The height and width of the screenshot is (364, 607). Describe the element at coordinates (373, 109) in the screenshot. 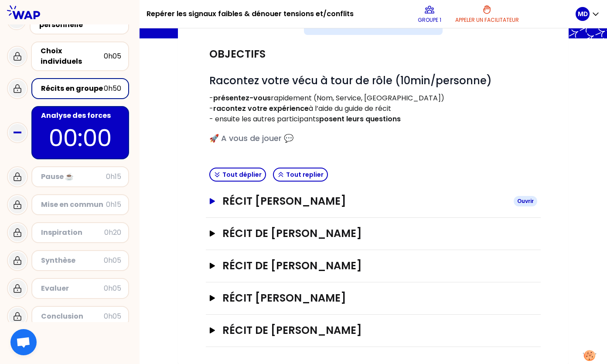

I see `p: - à l’aide du guide de récit` at that location.